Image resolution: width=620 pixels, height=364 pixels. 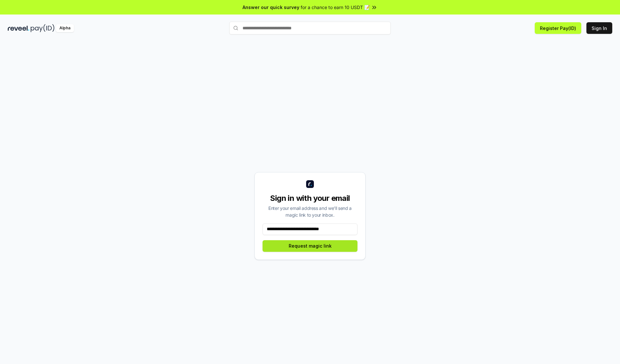 What do you see at coordinates (271, 7) in the screenshot?
I see `span: Answer our quick survey` at bounding box center [271, 7].